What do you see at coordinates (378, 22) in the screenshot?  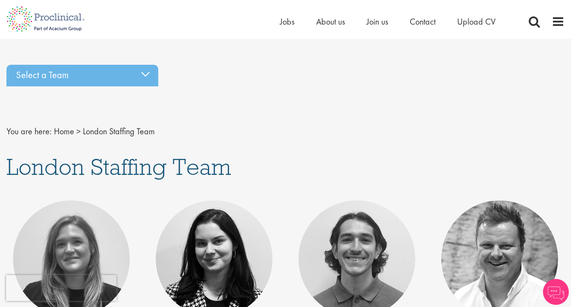 I see `a: Join us` at bounding box center [378, 22].